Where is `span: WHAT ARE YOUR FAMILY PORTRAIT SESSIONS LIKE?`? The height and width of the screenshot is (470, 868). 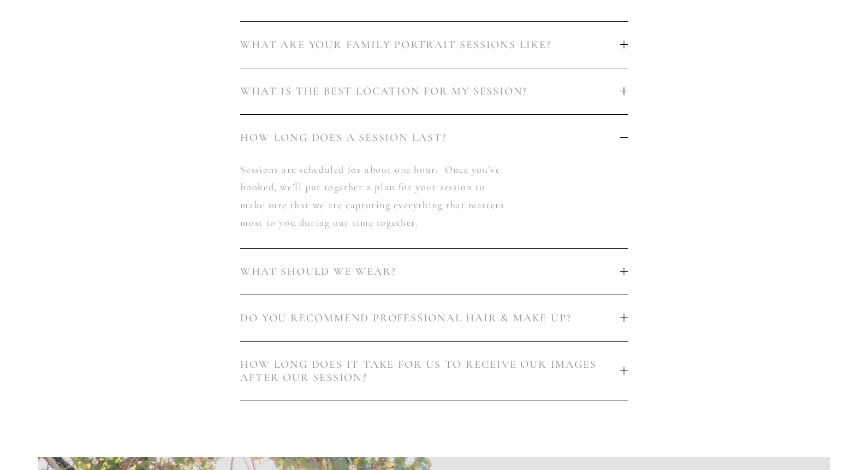
span: WHAT ARE YOUR FAMILY PORTRAIT SESSIONS LIKE? is located at coordinates (430, 45).